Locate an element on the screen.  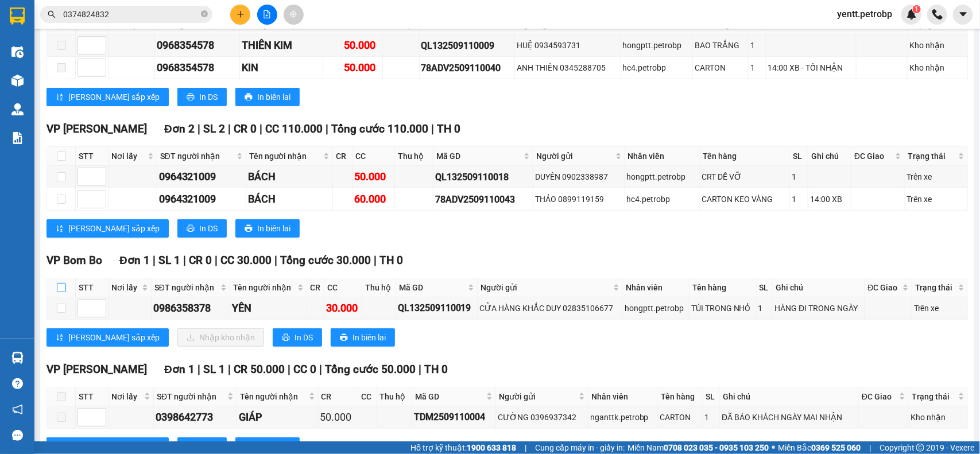
div: 0964321009 is located at coordinates (201, 199).